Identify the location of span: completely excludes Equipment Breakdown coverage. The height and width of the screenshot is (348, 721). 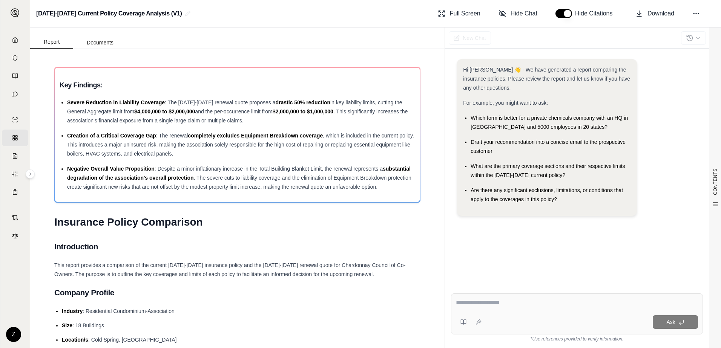
(255, 136).